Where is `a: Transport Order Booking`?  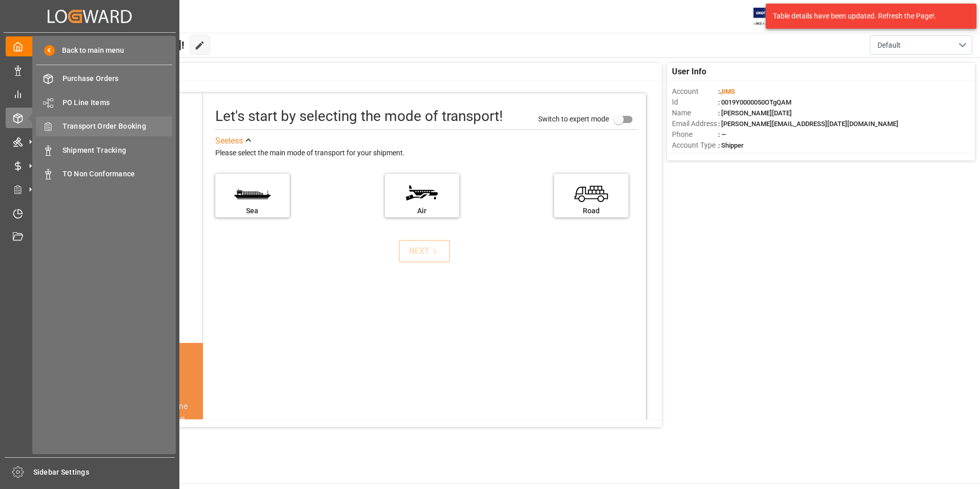
a: Transport Order Booking is located at coordinates (104, 126).